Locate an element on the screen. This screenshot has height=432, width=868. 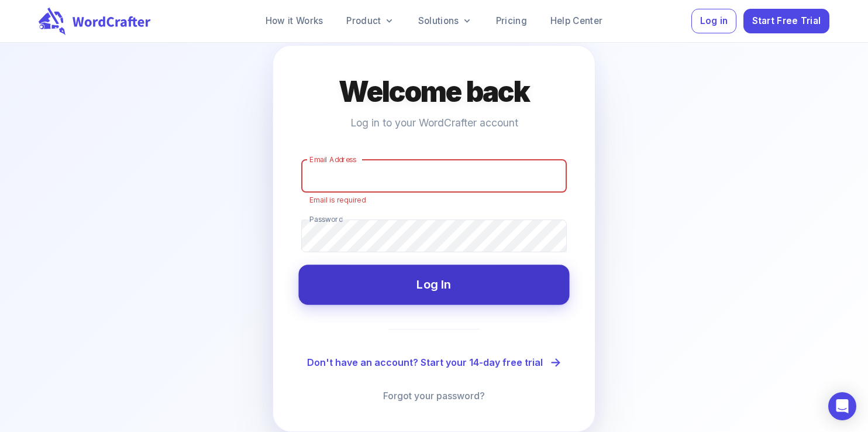
label: Password is located at coordinates (326, 219).